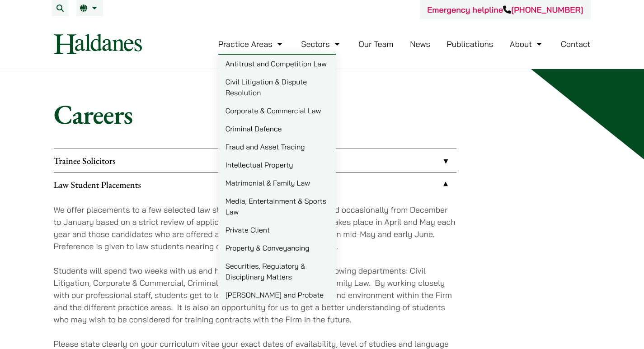  What do you see at coordinates (277, 248) in the screenshot?
I see `a: Property & Conveyancing` at bounding box center [277, 248].